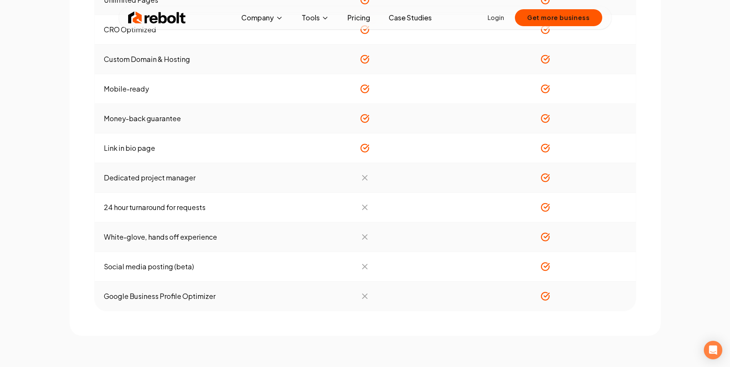 Image resolution: width=730 pixels, height=367 pixels. I want to click on div: Open Intercom Messenger, so click(713, 350).